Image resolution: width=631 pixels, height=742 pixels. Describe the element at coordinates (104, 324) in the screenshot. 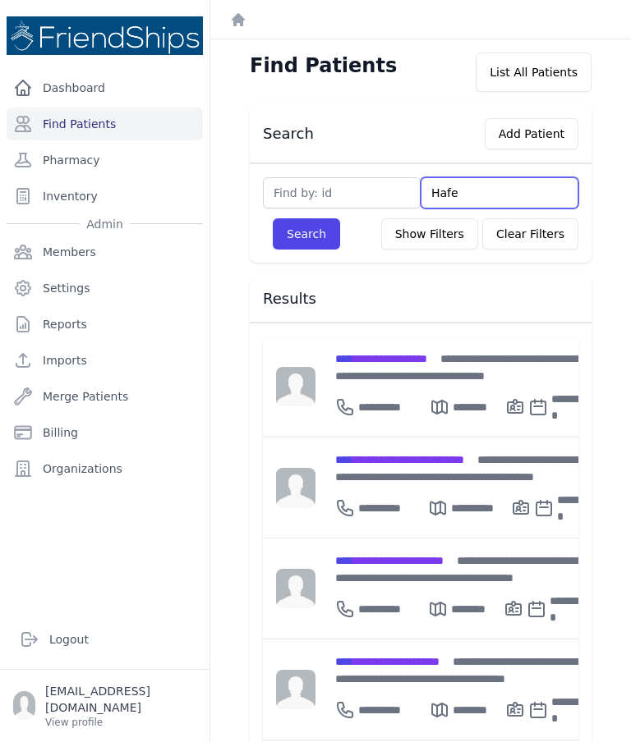

I see `a: Reports` at that location.